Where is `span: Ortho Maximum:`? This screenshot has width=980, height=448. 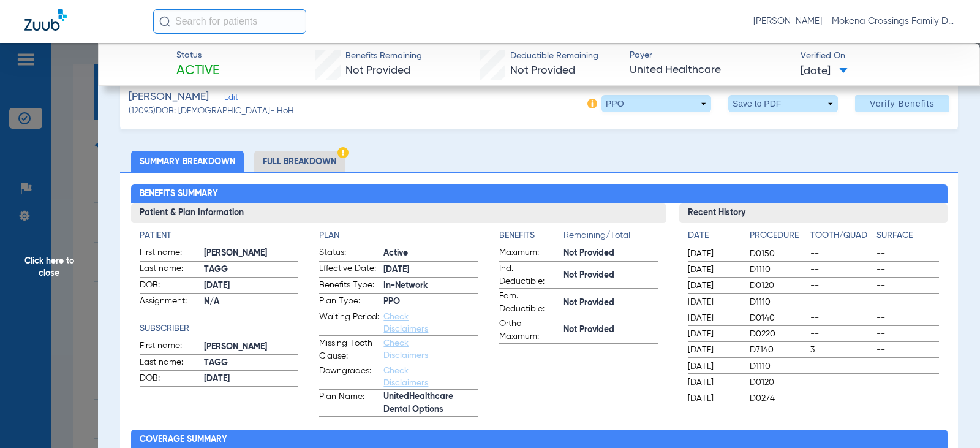
span: Ortho Maximum: is located at coordinates (529, 330).